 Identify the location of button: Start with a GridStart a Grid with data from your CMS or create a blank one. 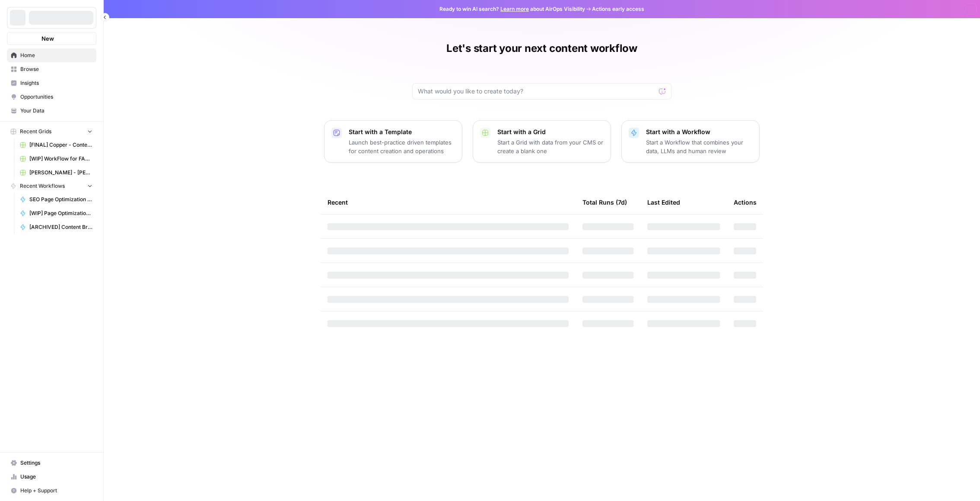
(542, 141).